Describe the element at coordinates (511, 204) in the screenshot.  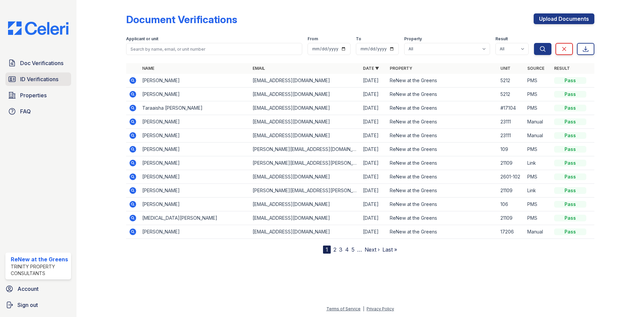
I see `td: 106` at that location.